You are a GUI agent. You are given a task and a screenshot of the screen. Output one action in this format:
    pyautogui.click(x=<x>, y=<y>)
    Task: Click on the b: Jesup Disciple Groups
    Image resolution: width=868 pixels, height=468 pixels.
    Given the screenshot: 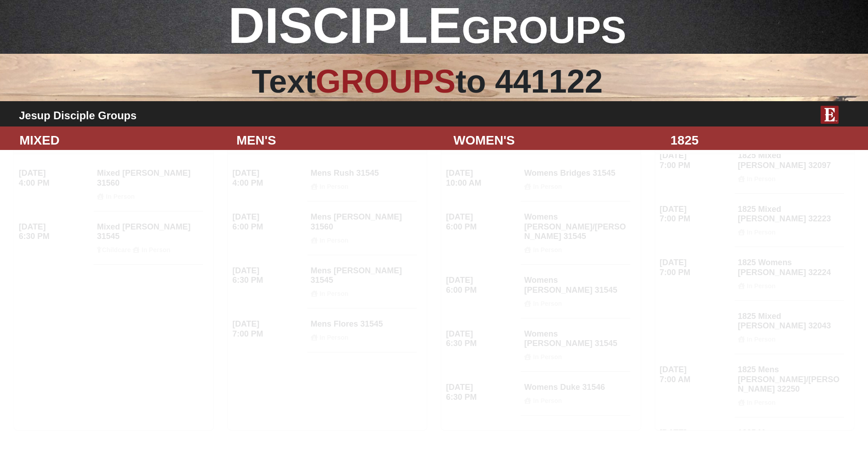 What is the action you would take?
    pyautogui.click(x=78, y=115)
    